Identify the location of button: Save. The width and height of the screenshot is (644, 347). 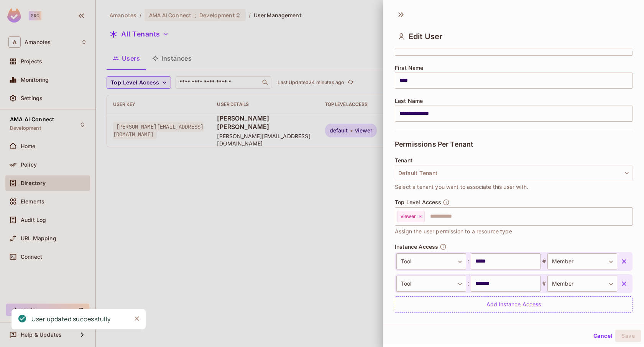
(628, 335).